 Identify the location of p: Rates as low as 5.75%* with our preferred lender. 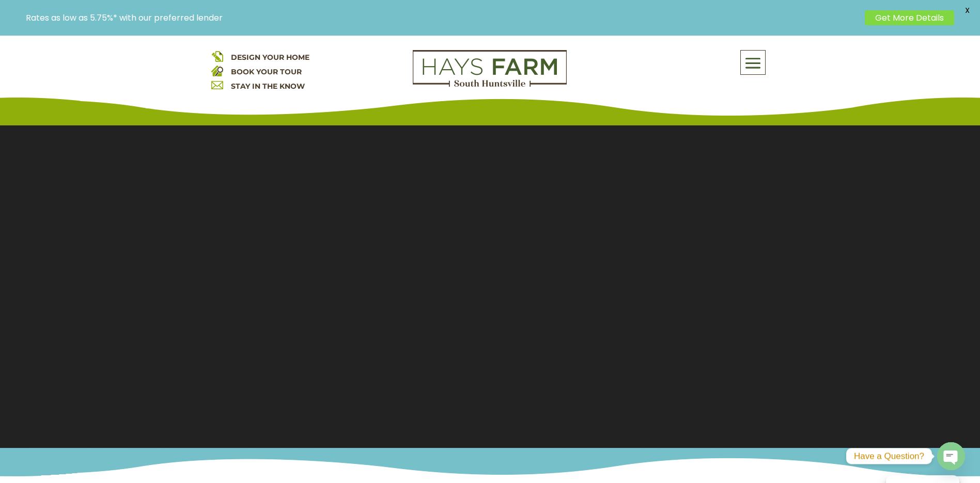
(443, 18).